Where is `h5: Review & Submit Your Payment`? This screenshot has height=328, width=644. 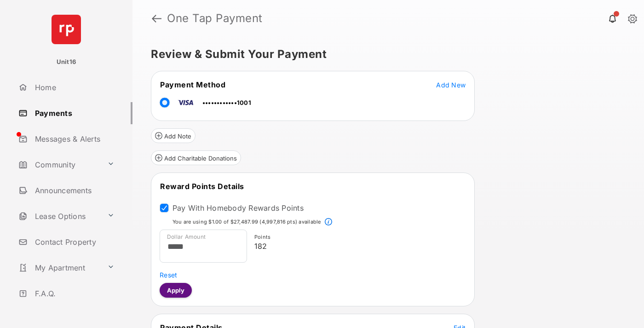
h5: Review & Submit Your Payment is located at coordinates (384, 55).